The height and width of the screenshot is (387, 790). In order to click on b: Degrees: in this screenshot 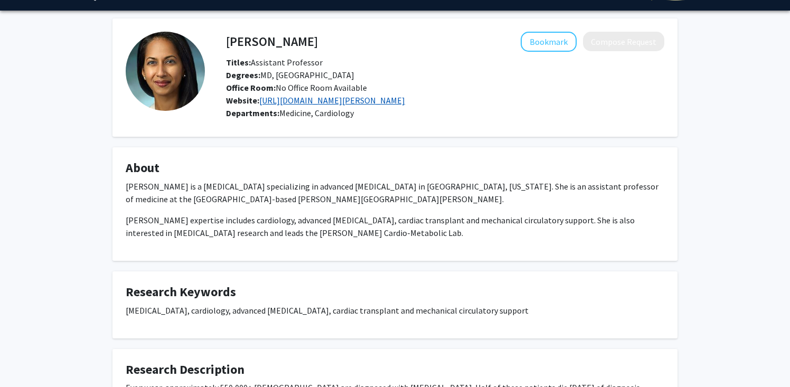, I will do `click(243, 75)`.